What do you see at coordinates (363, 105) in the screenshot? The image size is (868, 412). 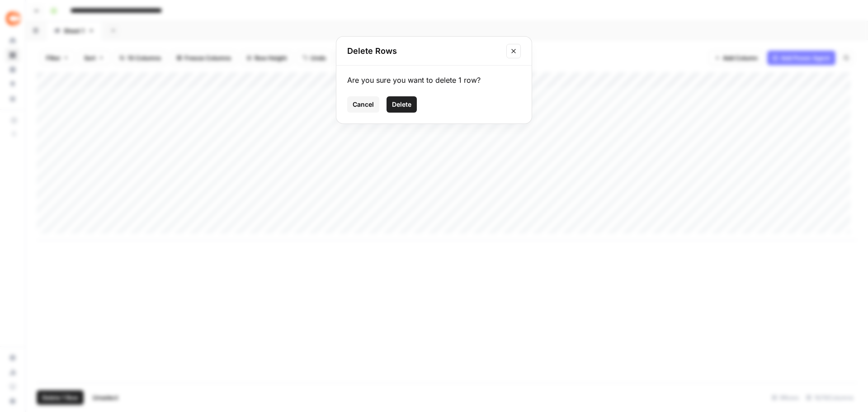 I see `button: Cancel` at bounding box center [363, 105].